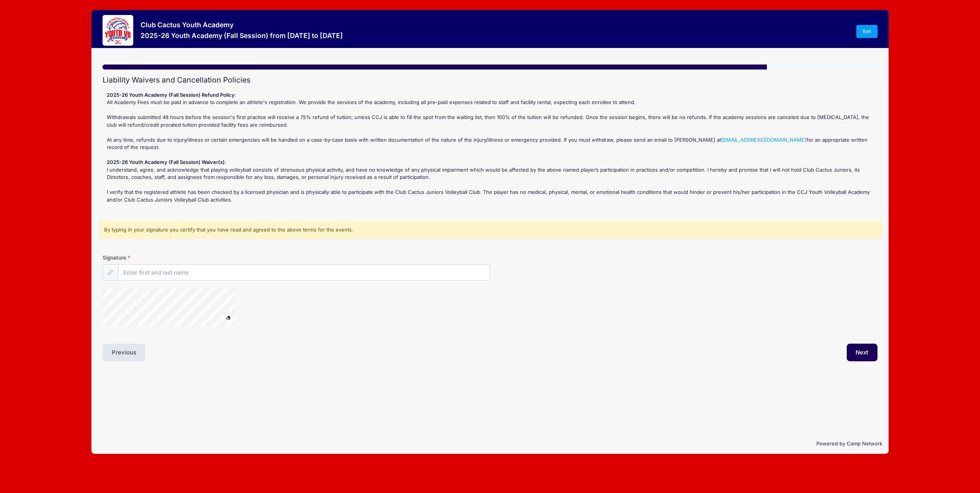 The image size is (980, 493). Describe the element at coordinates (199, 258) in the screenshot. I see `label: Signature` at that location.